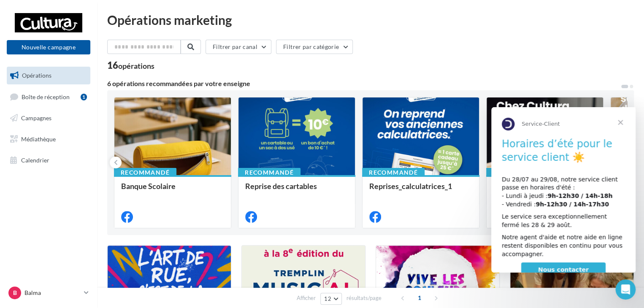 The width and height of the screenshot is (644, 308). Describe the element at coordinates (48, 97) in the screenshot. I see `a: Boîte de réception1` at that location.